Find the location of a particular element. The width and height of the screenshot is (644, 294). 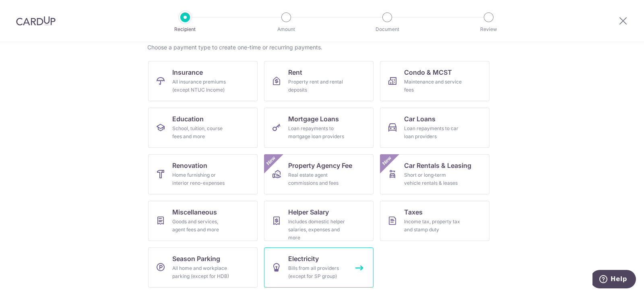

div: Maintenance and service fees is located at coordinates (433, 86).